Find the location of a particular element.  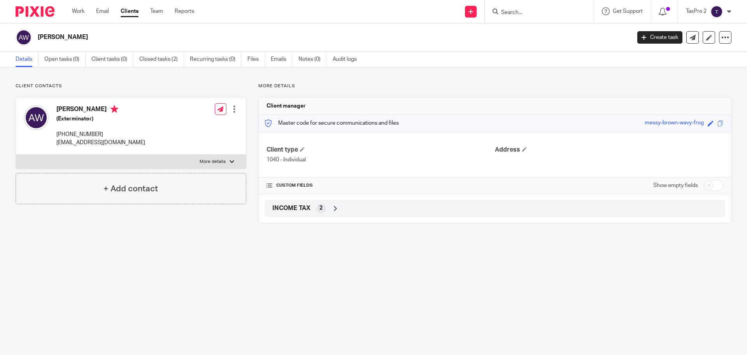

a: Closed tasks (2) is located at coordinates (161, 59).